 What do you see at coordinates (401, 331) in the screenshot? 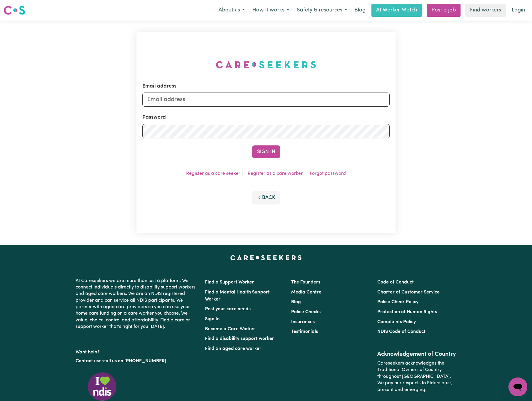
I see `a: NDIS Code of Conduct` at bounding box center [401, 331].